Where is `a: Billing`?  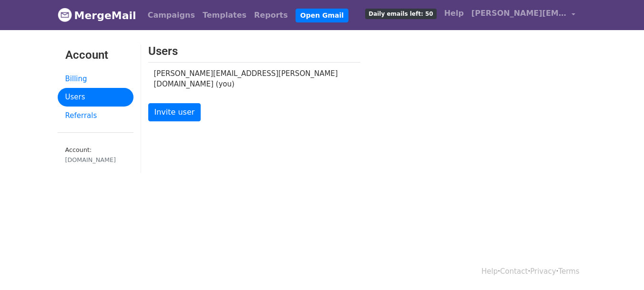 a: Billing is located at coordinates (95, 78).